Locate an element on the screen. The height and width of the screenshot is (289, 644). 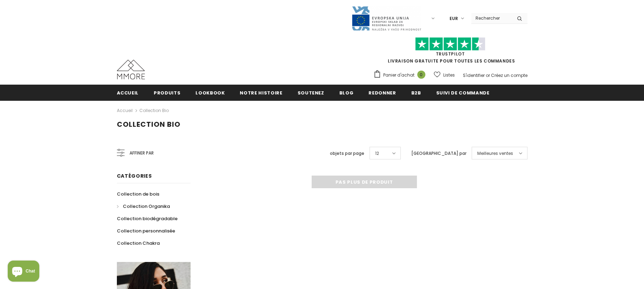
span: or is located at coordinates (488, 75).